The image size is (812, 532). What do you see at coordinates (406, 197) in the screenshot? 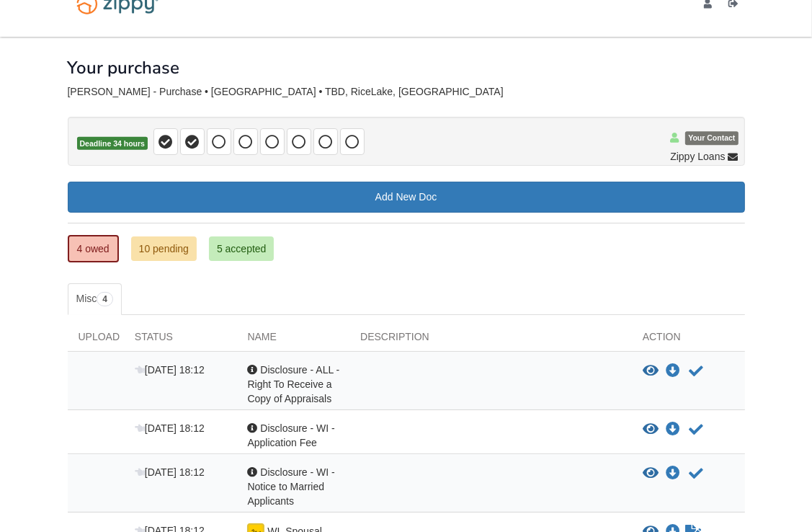
I see `a: Add New Doc` at bounding box center [406, 197].